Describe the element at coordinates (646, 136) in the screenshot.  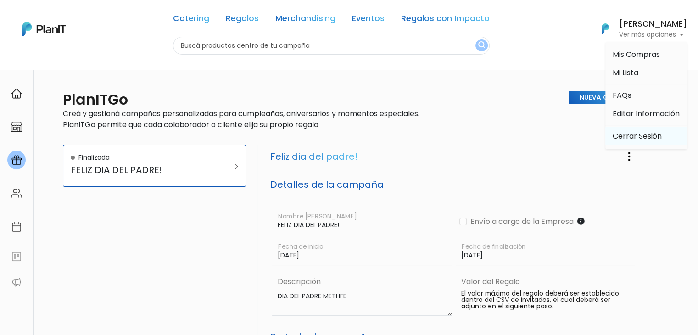
I see `a: Cerrar Sesión` at that location.